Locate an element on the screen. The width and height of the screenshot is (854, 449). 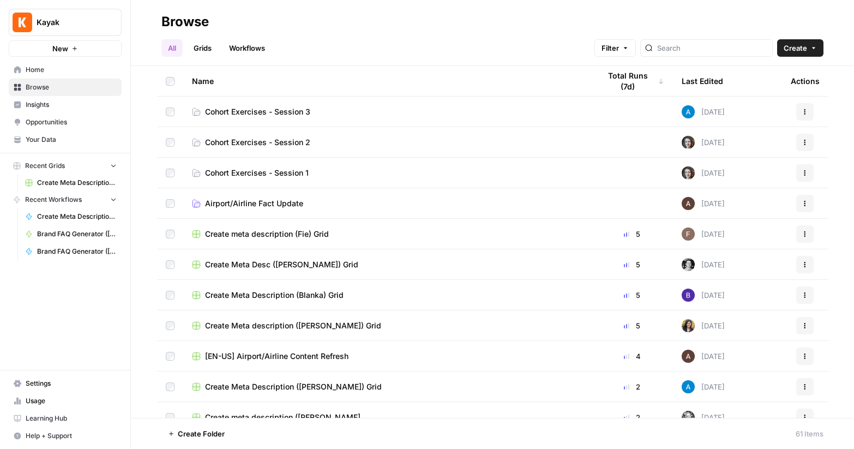
button: Help + Support is located at coordinates (65, 436).